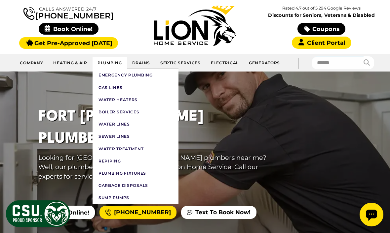 The width and height of the screenshot is (390, 233). What do you see at coordinates (15, 15) in the screenshot?
I see `div: Open chat widget` at bounding box center [15, 15].